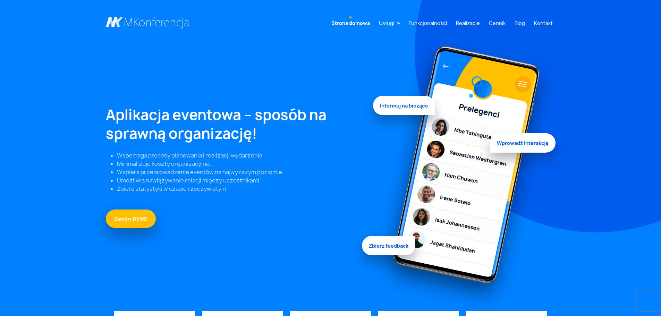  What do you see at coordinates (241, 172) in the screenshot?
I see `li: Wspiera przeprowadzenie eventów na najwyższym poziomie.` at bounding box center [241, 172].